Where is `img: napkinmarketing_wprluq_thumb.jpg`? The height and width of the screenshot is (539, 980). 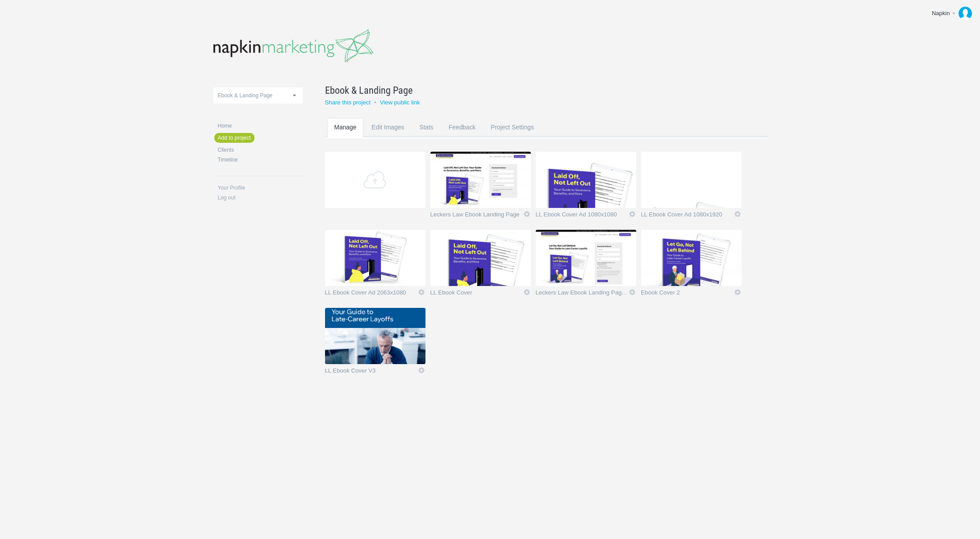
img: napkinmarketing_wprluq_thumb.jpg is located at coordinates (691, 180).